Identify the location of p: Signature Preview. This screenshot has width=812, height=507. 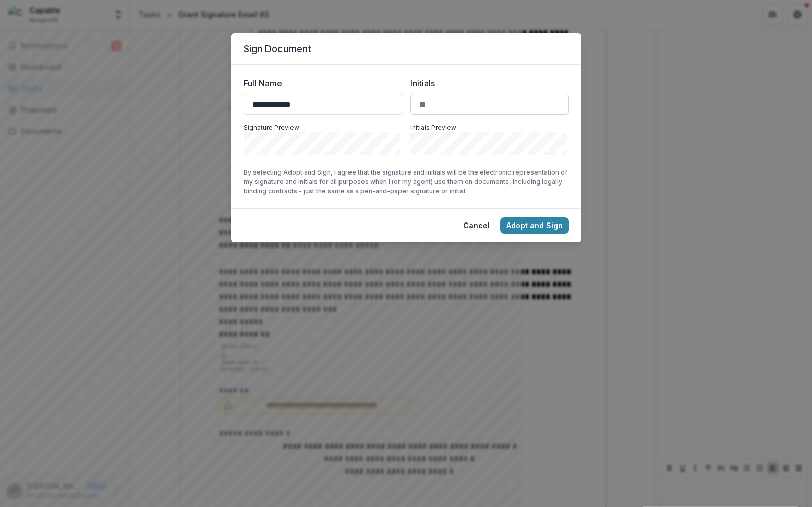
(323, 128).